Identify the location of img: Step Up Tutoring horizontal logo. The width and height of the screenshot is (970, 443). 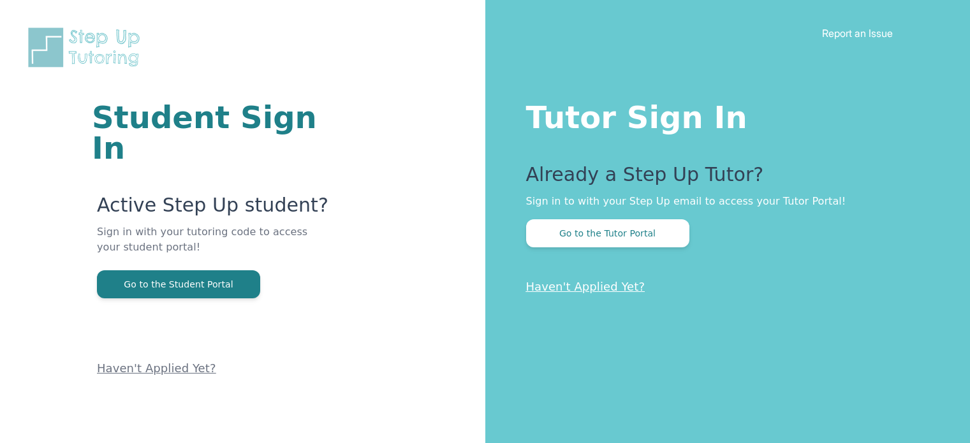
(87, 47).